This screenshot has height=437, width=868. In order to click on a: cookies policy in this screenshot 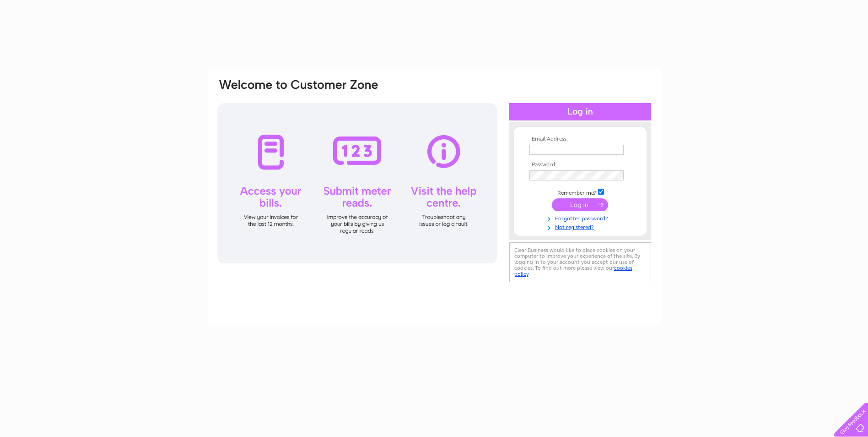, I will do `click(574, 271)`.